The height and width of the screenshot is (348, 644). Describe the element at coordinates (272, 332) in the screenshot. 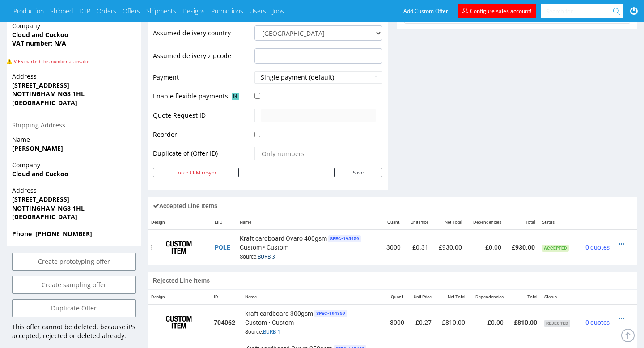

I see `a: BURB-1` at that location.